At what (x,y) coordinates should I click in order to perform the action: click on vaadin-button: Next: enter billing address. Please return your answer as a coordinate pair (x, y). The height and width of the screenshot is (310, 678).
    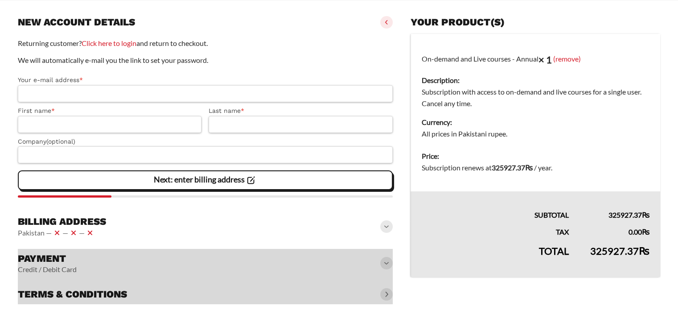
    Looking at the image, I should click on (205, 180).